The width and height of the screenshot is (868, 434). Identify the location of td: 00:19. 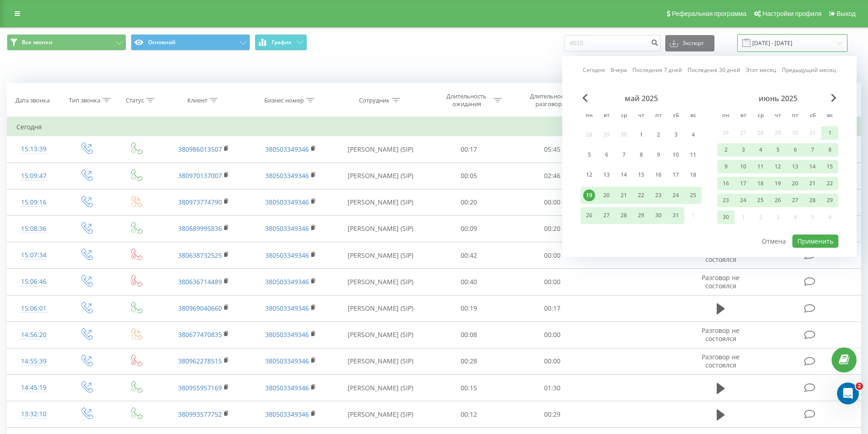
(469, 308).